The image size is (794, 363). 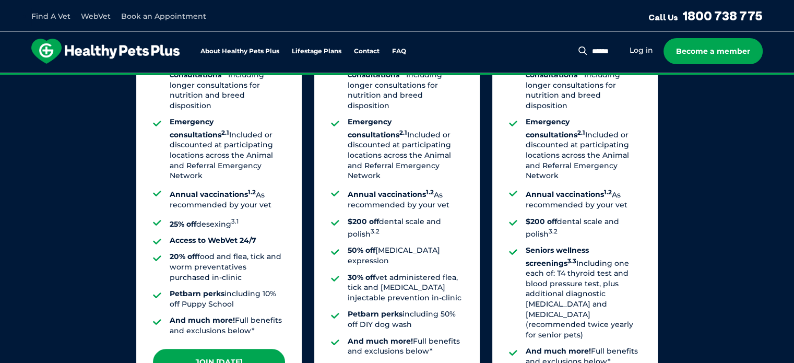 I want to click on strong: Seniors wellness screenings, so click(x=557, y=256).